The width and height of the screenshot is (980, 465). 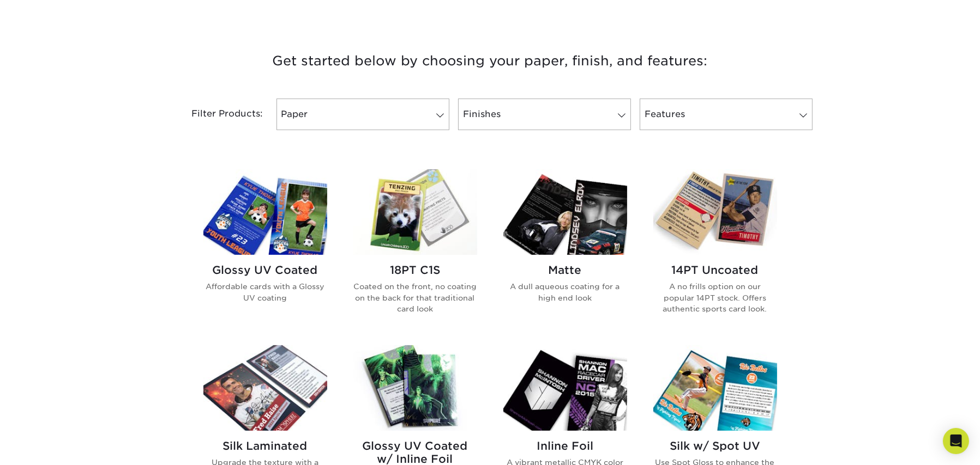 I want to click on img: Silk Laminated Trading Cards, so click(x=265, y=388).